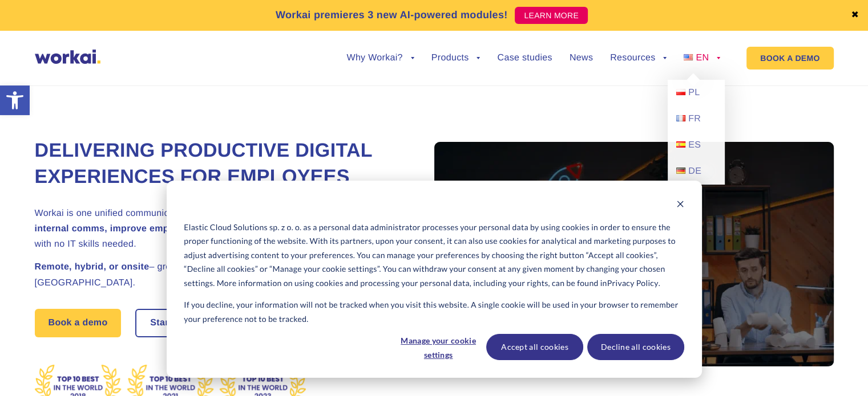 This screenshot has height=396, width=868. What do you see at coordinates (696, 145) in the screenshot?
I see `a: ES` at bounding box center [696, 145].